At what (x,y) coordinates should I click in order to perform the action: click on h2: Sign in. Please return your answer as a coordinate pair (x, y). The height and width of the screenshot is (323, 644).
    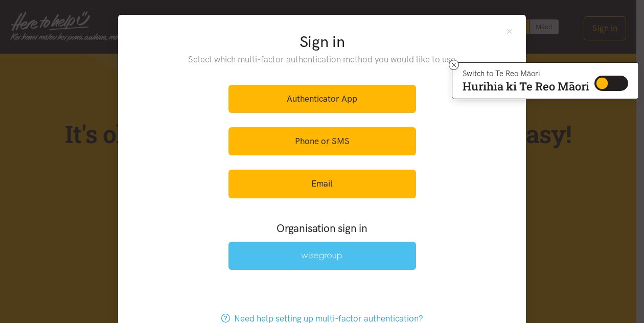
    Looking at the image, I should click on (322, 42).